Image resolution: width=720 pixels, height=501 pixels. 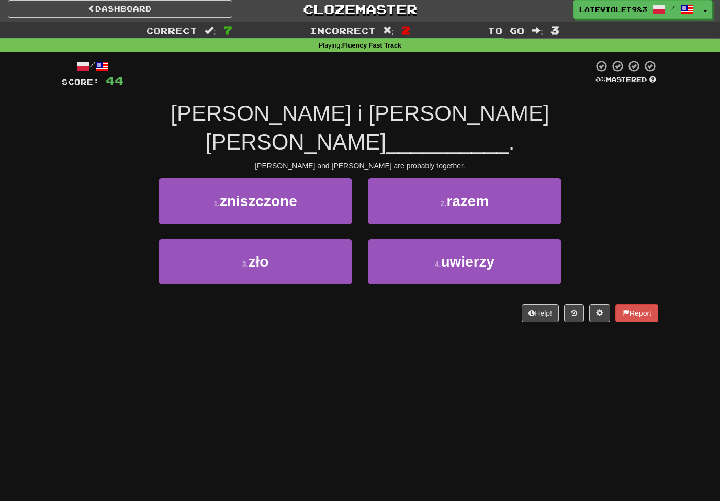 What do you see at coordinates (245, 264) in the screenshot?
I see `small: 3 .` at bounding box center [245, 264].